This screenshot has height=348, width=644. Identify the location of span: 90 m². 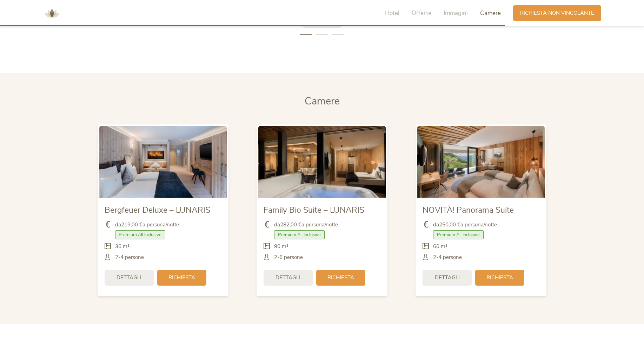
(281, 246).